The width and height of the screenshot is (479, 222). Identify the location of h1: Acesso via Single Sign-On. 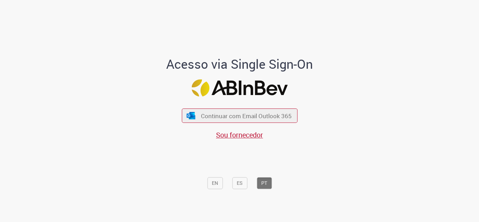
(240, 64).